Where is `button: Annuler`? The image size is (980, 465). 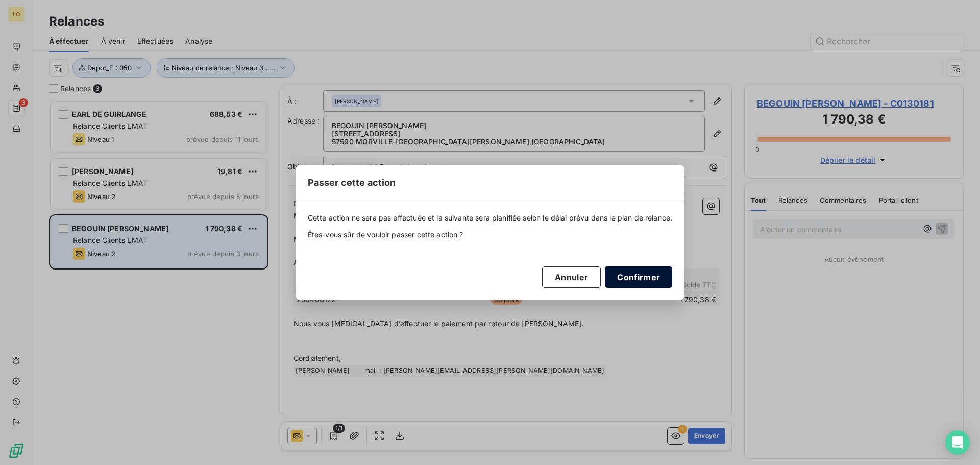 button: Annuler is located at coordinates (571, 277).